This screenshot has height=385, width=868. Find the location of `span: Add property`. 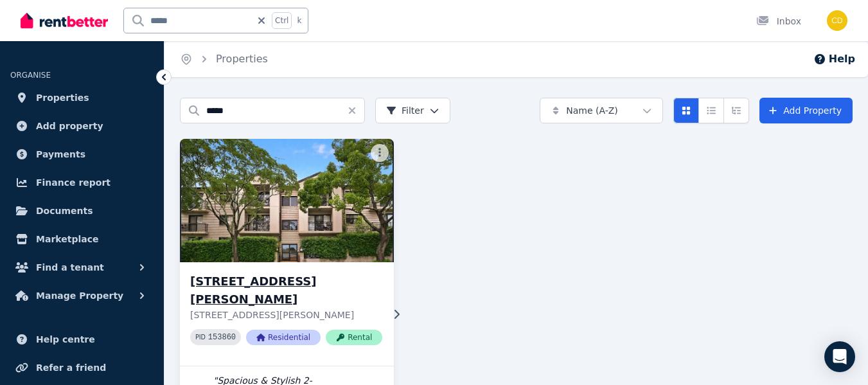

span: Add property is located at coordinates (69, 126).